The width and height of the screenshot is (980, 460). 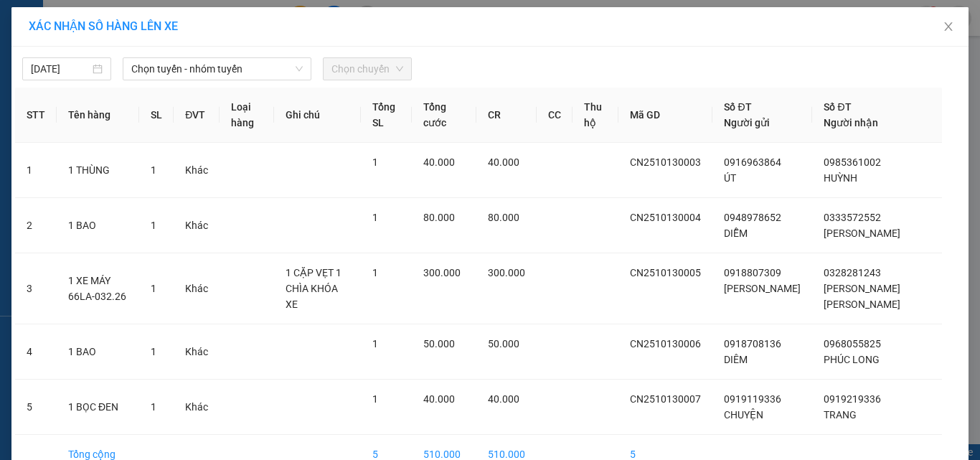 I want to click on span: CN2510130004, so click(x=665, y=218).